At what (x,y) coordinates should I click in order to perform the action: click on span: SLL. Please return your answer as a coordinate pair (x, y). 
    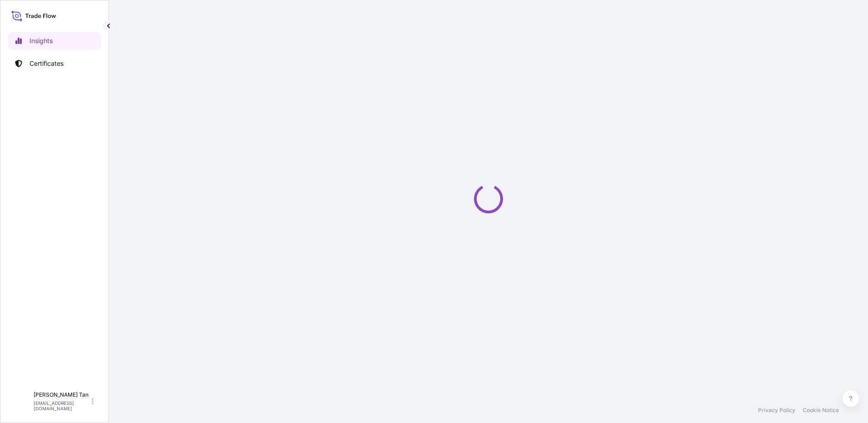
    Looking at the image, I should click on (21, 401).